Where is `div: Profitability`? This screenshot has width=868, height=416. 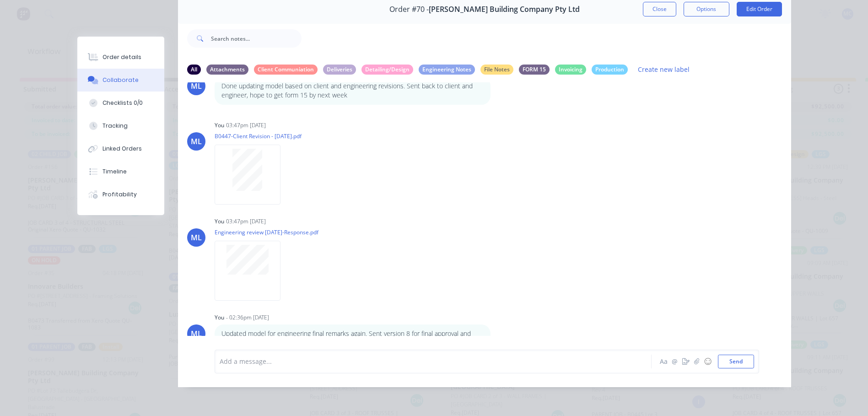
div: Profitability is located at coordinates (120, 195).